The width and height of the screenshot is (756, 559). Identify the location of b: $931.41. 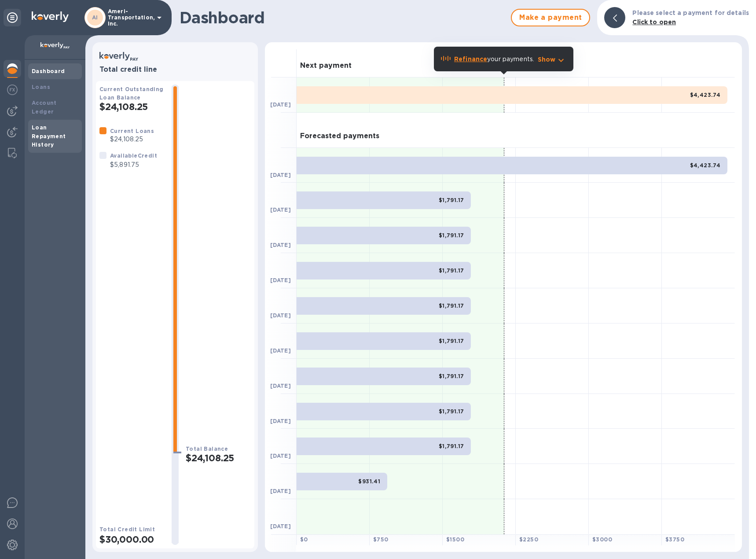
(369, 481).